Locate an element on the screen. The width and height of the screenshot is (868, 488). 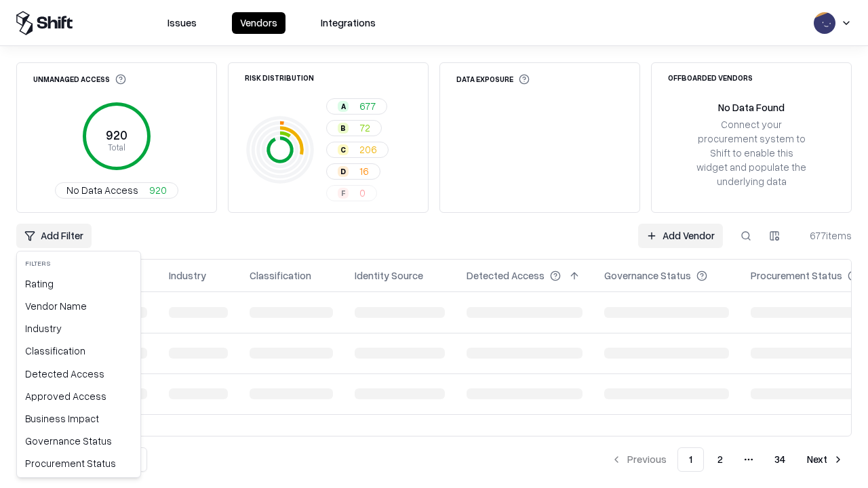
div: Governance Status is located at coordinates (79, 441).